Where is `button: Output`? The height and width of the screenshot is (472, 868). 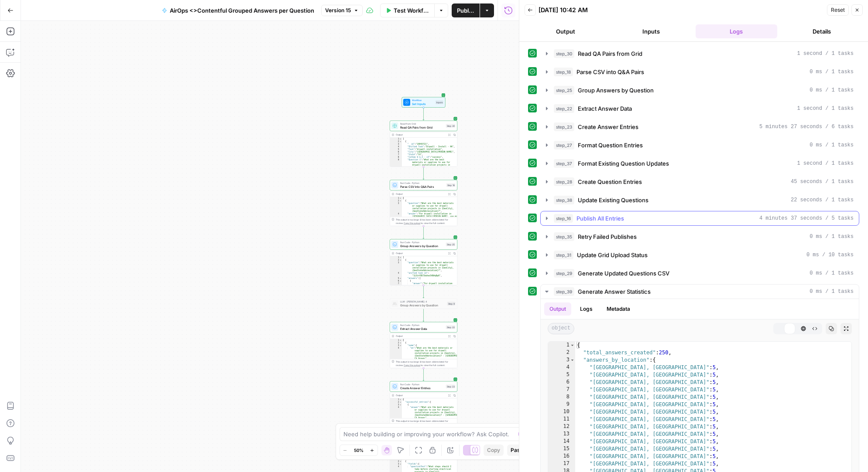 button: Output is located at coordinates (557, 310).